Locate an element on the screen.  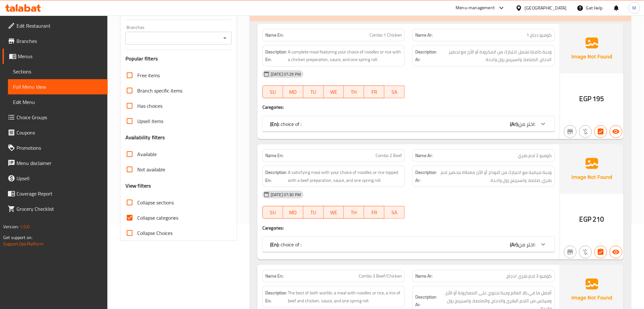
span: FR is located at coordinates (375, 212).